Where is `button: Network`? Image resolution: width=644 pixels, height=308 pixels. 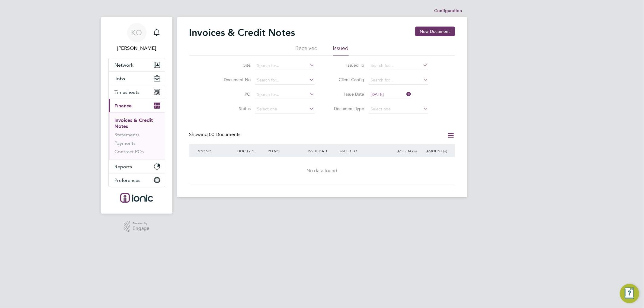
button: Network is located at coordinates (137, 64).